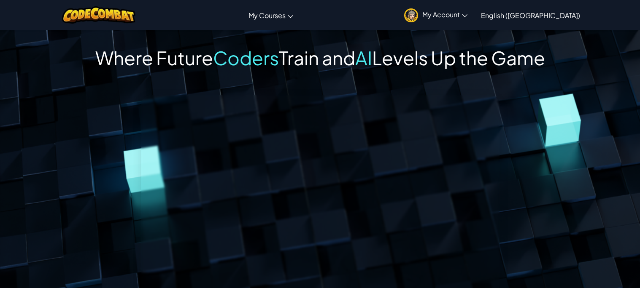  Describe the element at coordinates (458, 58) in the screenshot. I see `span: Levels Up the Game` at that location.